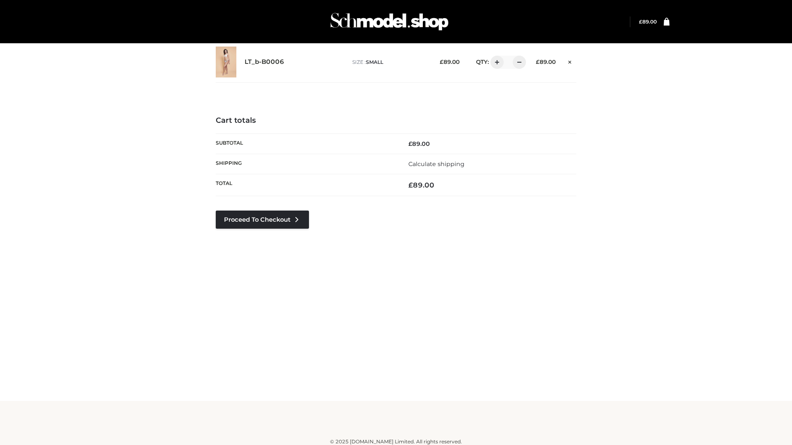 The width and height of the screenshot is (792, 445). I want to click on a: Proceed to Checkout, so click(262, 220).